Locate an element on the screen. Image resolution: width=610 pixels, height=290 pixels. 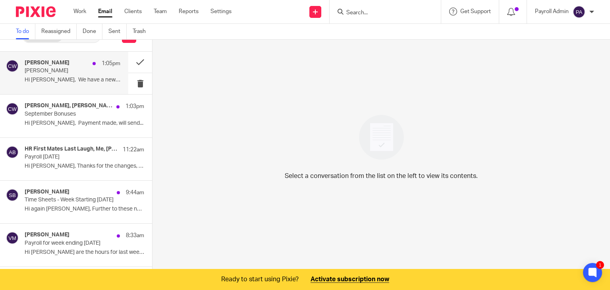
p: September Bonuses is located at coordinates (72, 114).